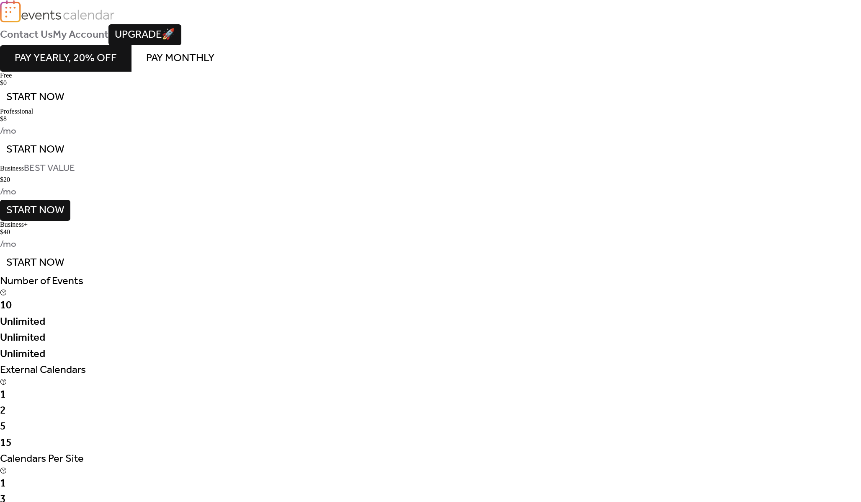 Image resolution: width=861 pixels, height=502 pixels. I want to click on span: My Account, so click(80, 35).